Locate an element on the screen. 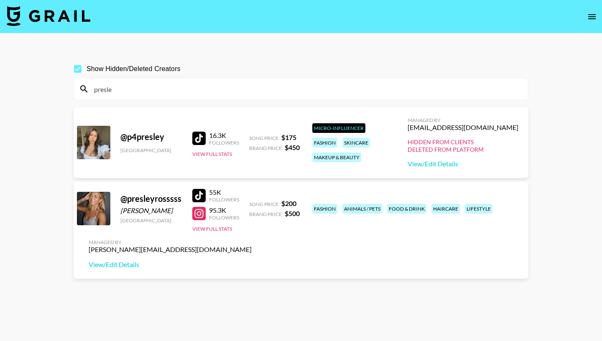 The width and height of the screenshot is (602, 341). div: @ p4presley is located at coordinates (151, 137).